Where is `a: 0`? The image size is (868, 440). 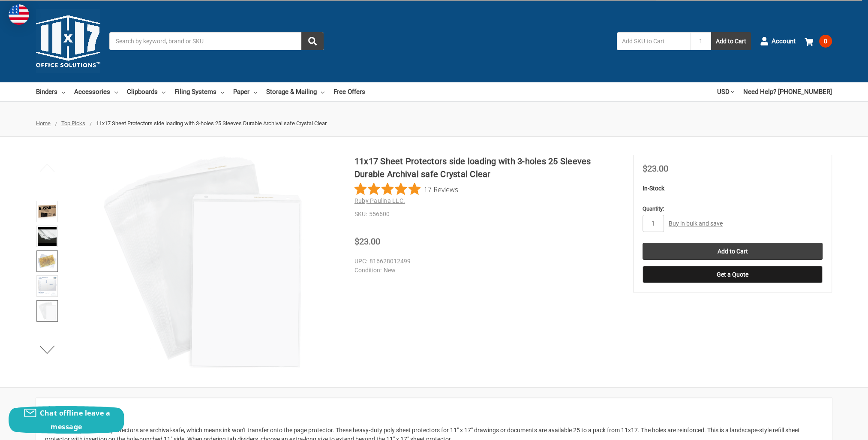 a: 0 is located at coordinates (818, 41).